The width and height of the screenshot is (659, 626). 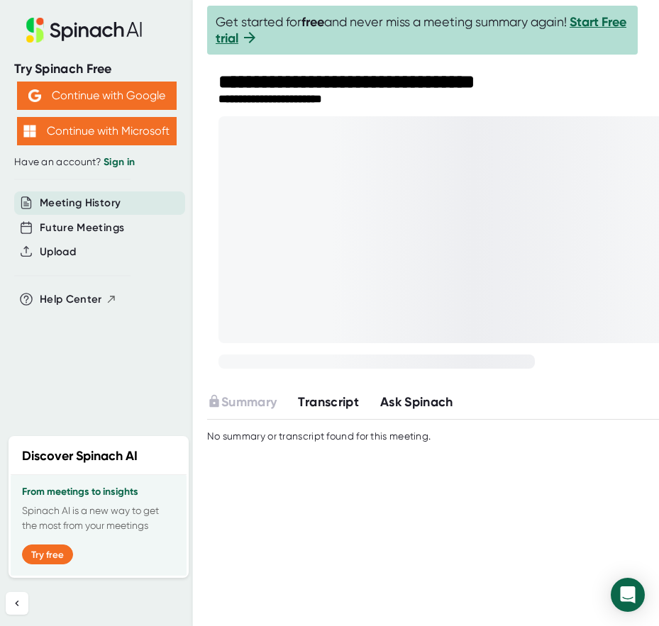 What do you see at coordinates (79, 456) in the screenshot?
I see `h2: Discover Spinach AI` at bounding box center [79, 456].